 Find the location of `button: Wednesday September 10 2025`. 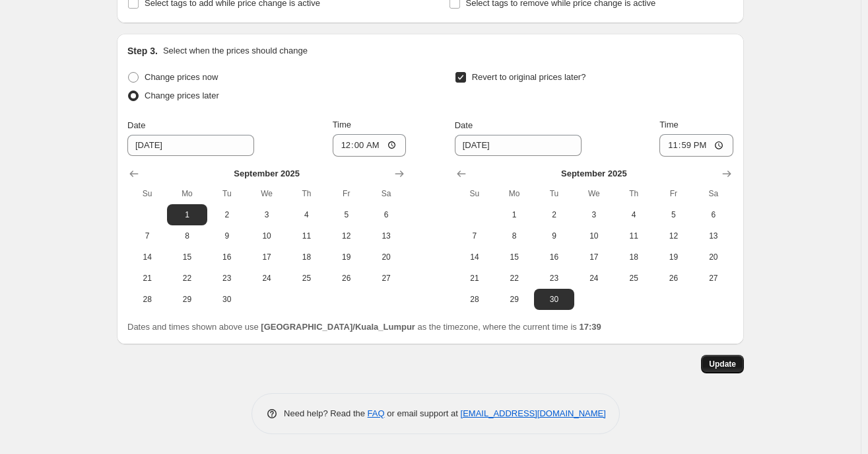

button: Wednesday September 10 2025 is located at coordinates (595, 235).